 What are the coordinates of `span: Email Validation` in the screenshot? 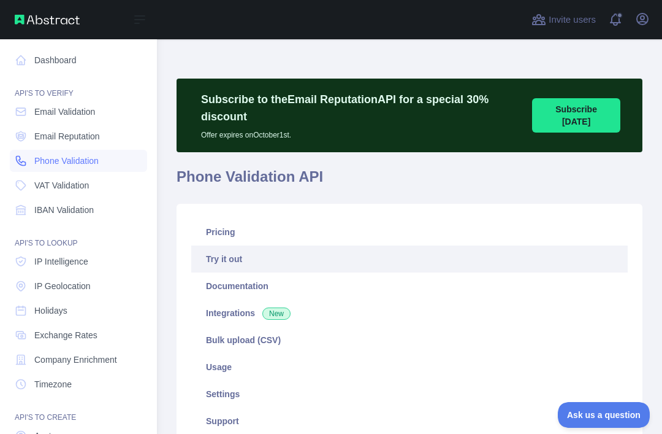 It's located at (64, 112).